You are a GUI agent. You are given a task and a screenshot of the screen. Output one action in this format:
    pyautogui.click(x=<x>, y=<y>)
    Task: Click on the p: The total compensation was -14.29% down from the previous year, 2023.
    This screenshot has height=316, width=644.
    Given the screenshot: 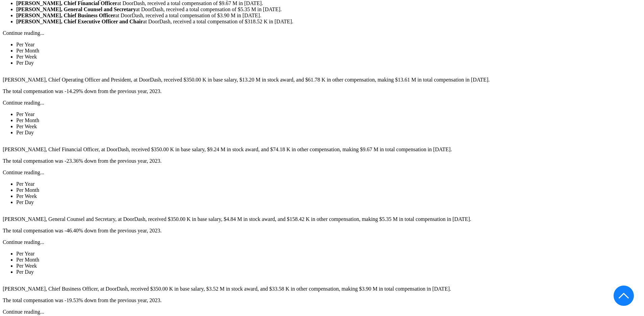 What is the action you would take?
    pyautogui.click(x=322, y=91)
    